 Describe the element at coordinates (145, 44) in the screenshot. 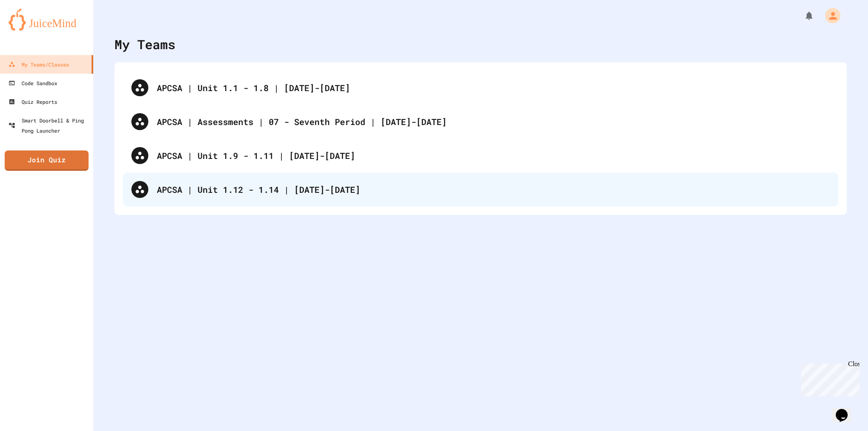

I see `div: My Teams` at that location.